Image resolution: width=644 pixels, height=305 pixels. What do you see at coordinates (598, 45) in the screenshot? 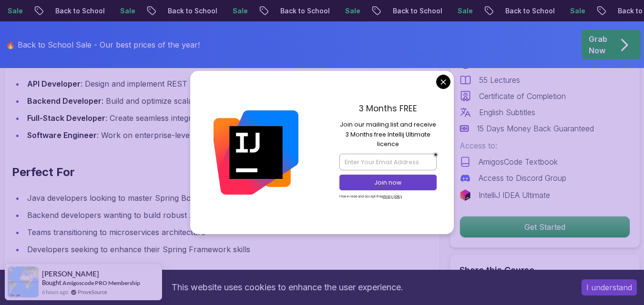
I see `p: Grab Now` at bounding box center [598, 45].